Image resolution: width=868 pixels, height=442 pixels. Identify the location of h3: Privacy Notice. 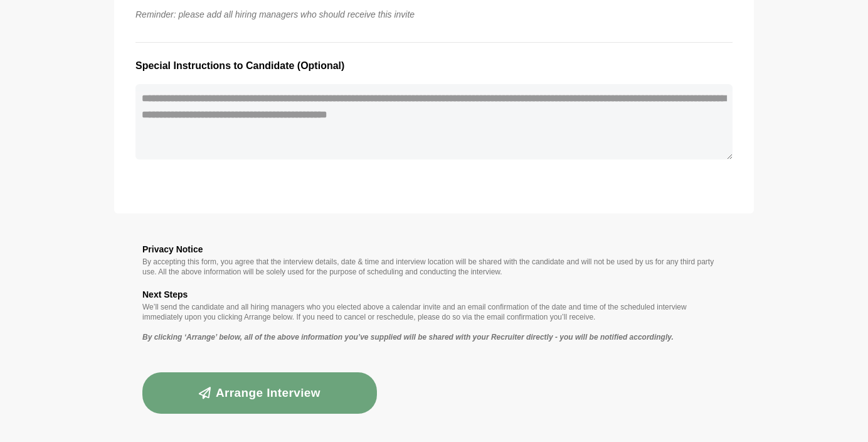
(434, 249).